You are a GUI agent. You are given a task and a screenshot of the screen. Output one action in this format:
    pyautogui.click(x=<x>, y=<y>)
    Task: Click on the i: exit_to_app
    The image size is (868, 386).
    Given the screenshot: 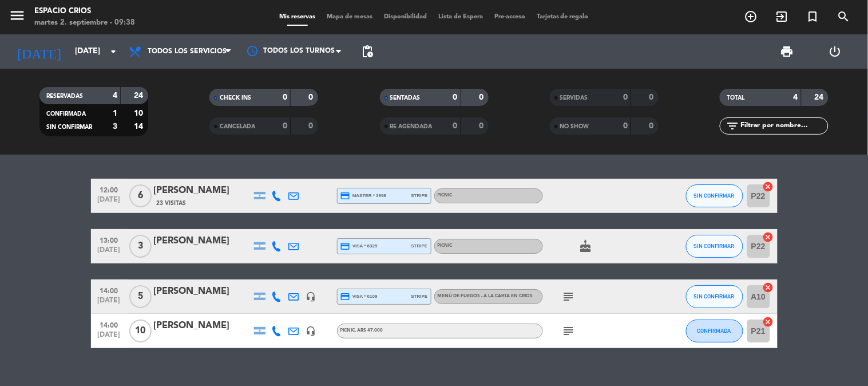 What is the action you would take?
    pyautogui.click(x=782, y=16)
    